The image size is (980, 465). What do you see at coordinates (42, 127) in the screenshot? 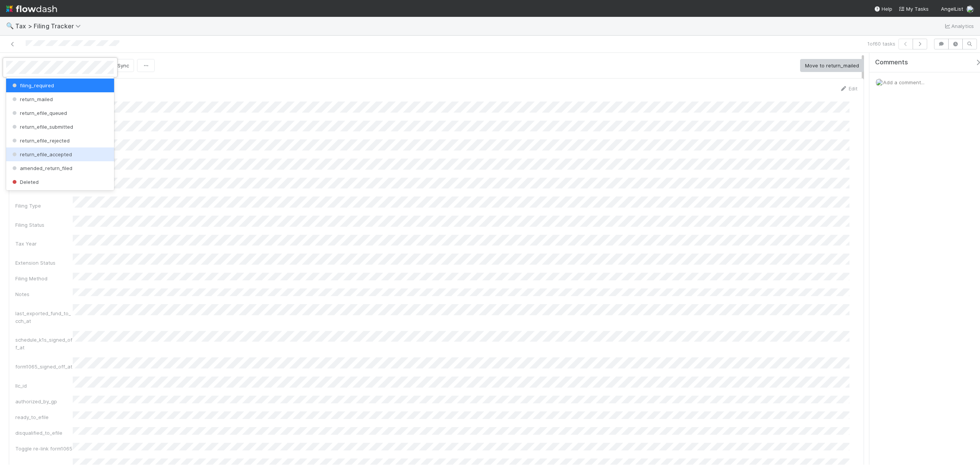
I see `span: return_efile_submitted` at bounding box center [42, 127].